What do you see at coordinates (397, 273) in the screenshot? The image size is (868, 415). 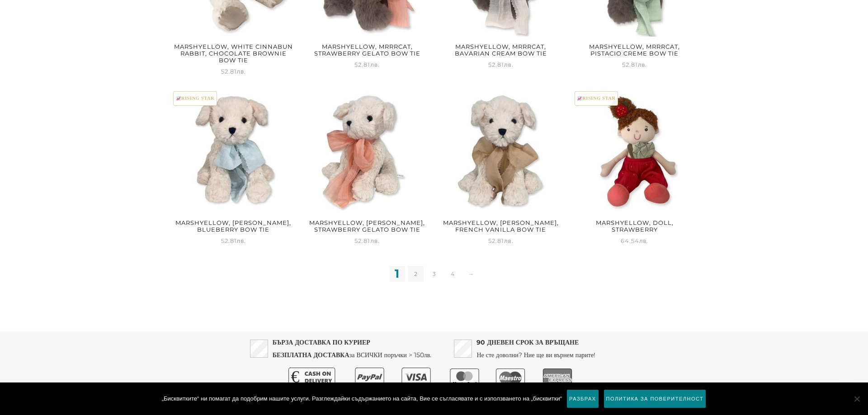 I see `span: 1` at bounding box center [397, 273].